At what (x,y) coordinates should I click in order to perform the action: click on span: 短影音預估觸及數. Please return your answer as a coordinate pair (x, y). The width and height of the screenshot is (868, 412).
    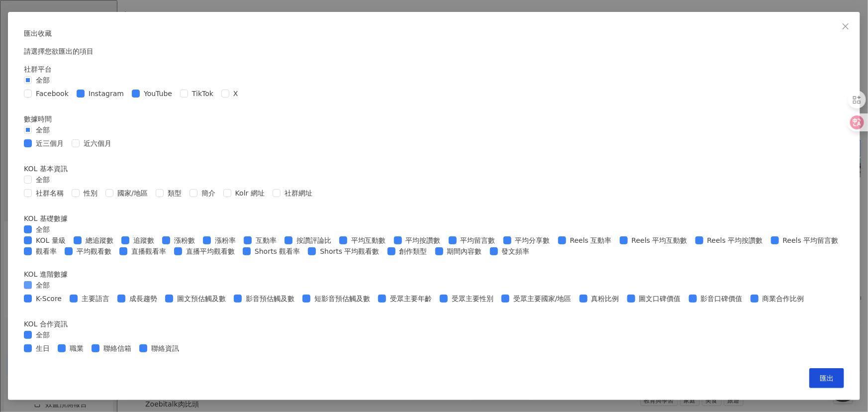
    Looking at the image, I should click on (342, 299).